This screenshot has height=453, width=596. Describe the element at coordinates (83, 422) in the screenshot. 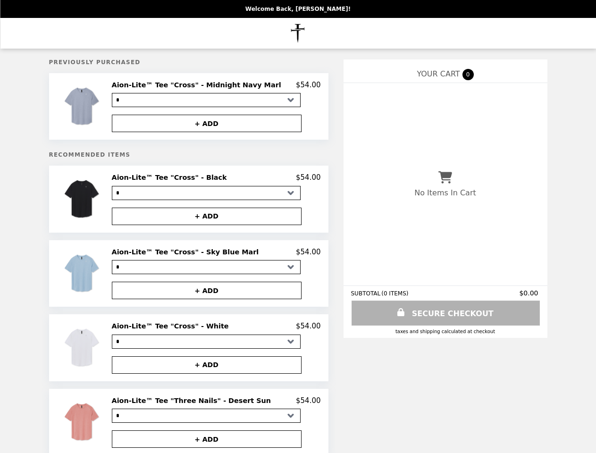

I see `img: Aion-Lite™ Tee "Three Nails" - Desert Sun` at that location.